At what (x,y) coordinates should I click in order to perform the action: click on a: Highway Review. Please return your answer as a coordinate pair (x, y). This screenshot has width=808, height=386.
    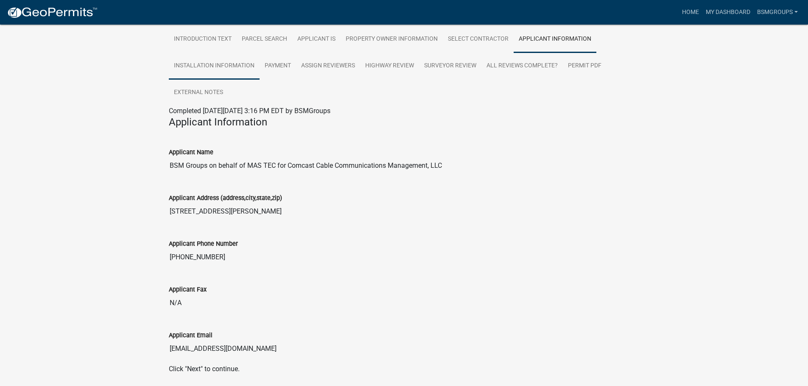
    Looking at the image, I should click on (389, 66).